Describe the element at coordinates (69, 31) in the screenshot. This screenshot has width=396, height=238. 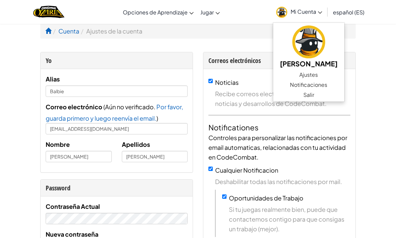
I see `a: Cuenta` at that location.